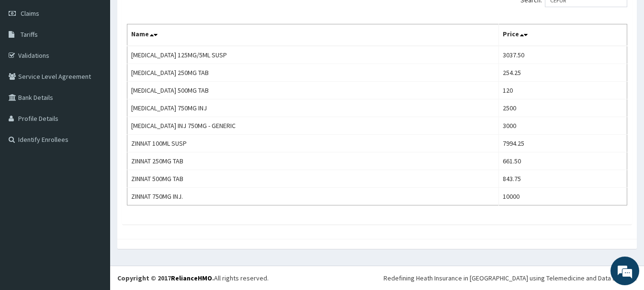 The image size is (644, 290). Describe the element at coordinates (563, 179) in the screenshot. I see `td: 843.75` at that location.